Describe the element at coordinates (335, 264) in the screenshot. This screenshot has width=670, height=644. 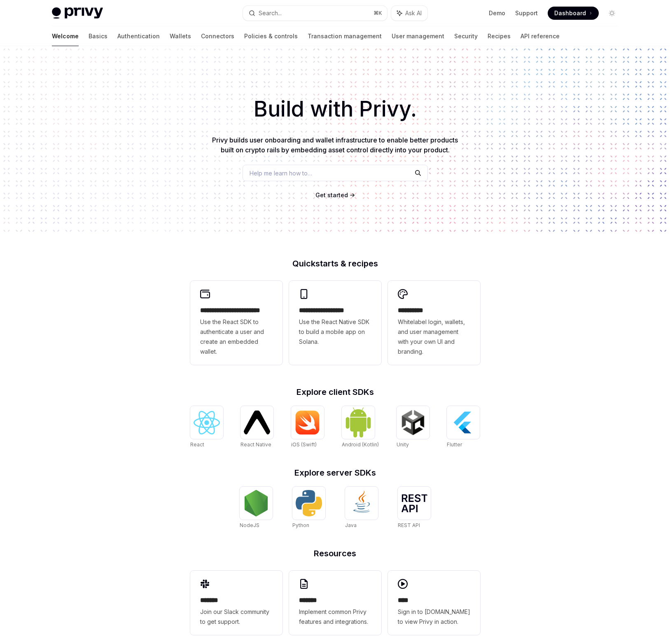
I see `h2: Quickstarts & recipes` at that location.